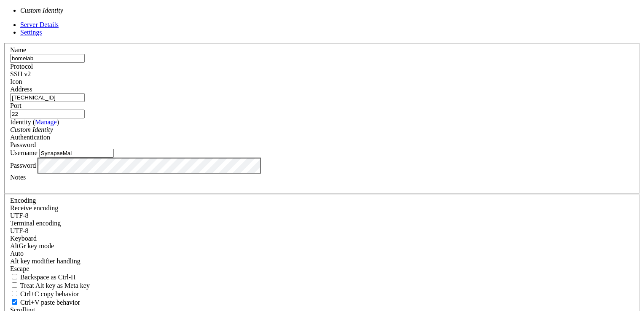 The image size is (644, 311). What do you see at coordinates (23, 200) in the screenshot?
I see `label: Encoding` at bounding box center [23, 200].